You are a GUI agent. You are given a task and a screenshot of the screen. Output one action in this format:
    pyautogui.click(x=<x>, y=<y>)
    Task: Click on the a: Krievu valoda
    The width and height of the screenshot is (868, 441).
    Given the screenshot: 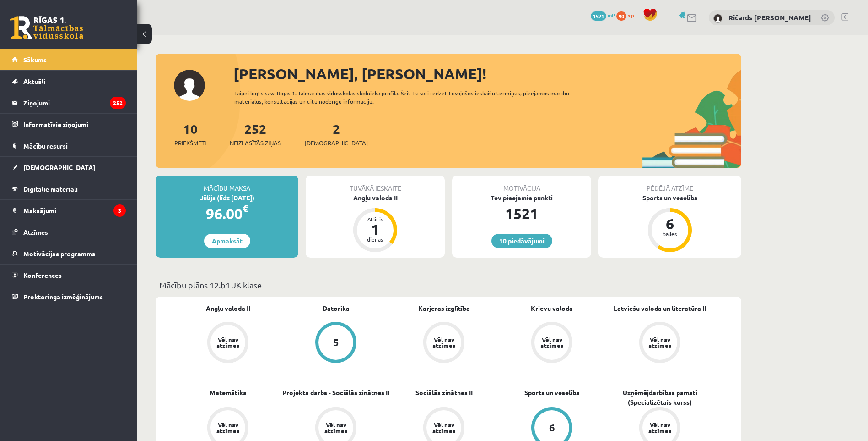 What is the action you would take?
    pyautogui.click(x=552, y=308)
    